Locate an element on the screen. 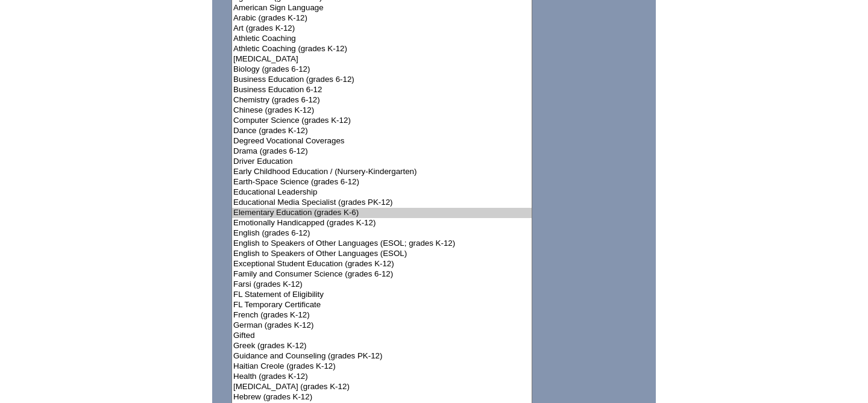 This screenshot has width=868, height=403. option: Biology (grades 6-12) is located at coordinates (382, 70).